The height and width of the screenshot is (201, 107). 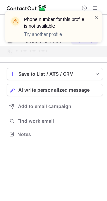 What do you see at coordinates (55, 23) in the screenshot?
I see `header: Phone number for this profile is not available` at bounding box center [55, 23].